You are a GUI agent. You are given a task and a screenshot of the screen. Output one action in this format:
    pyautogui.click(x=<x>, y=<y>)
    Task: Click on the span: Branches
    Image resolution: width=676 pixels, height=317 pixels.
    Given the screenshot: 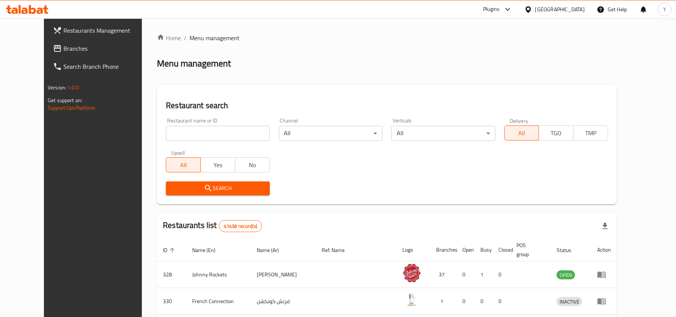 What is the action you would take?
    pyautogui.click(x=107, y=48)
    